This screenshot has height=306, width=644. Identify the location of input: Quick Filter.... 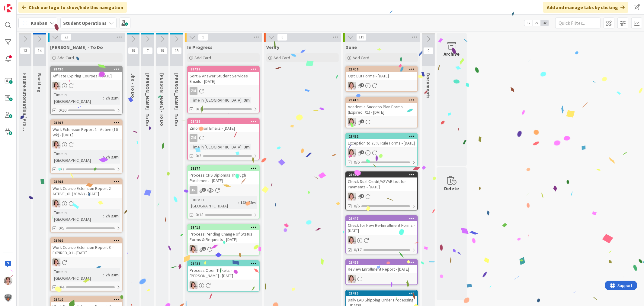
(578, 23).